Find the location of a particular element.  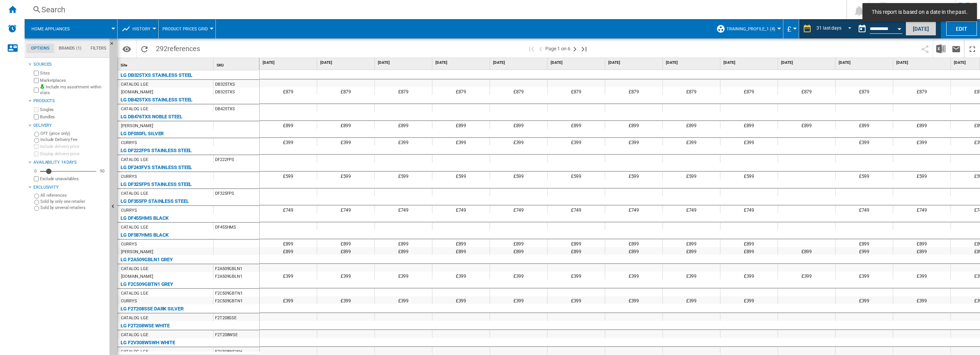

div: LG DF243FVS STAINLESS STEEL is located at coordinates (157, 167).